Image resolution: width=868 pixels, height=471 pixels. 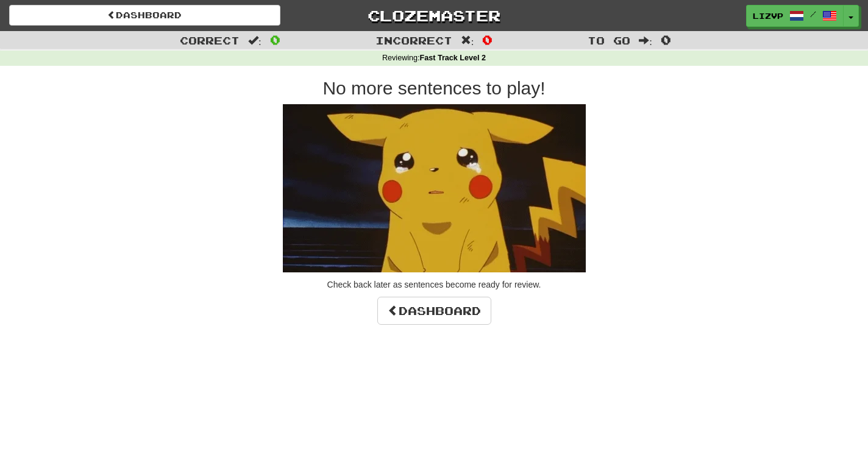 I want to click on span: To go, so click(x=609, y=41).